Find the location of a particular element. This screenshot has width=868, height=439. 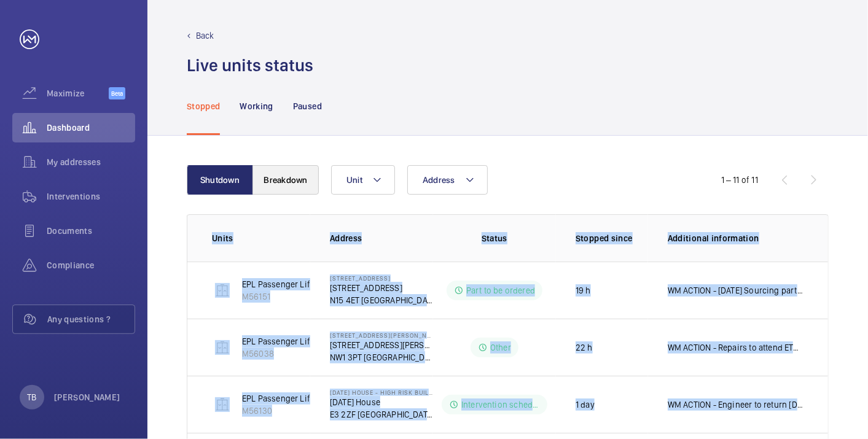

p: Working is located at coordinates (256, 107).